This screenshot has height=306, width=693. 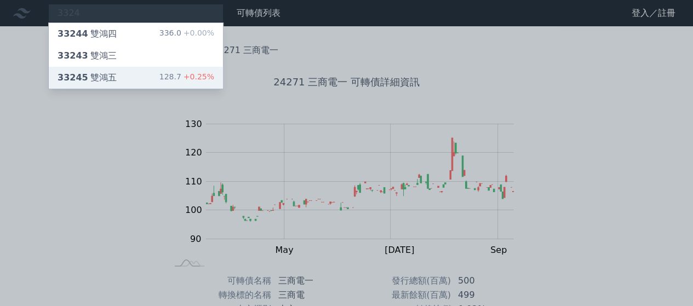 I want to click on a: 33244雙鴻四 336.0+0.00%, so click(x=136, y=34).